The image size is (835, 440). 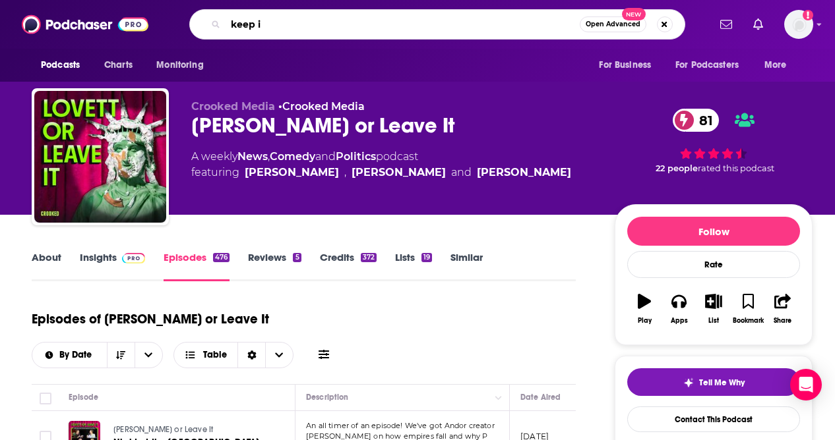 I want to click on h2: Choose View, so click(x=233, y=355).